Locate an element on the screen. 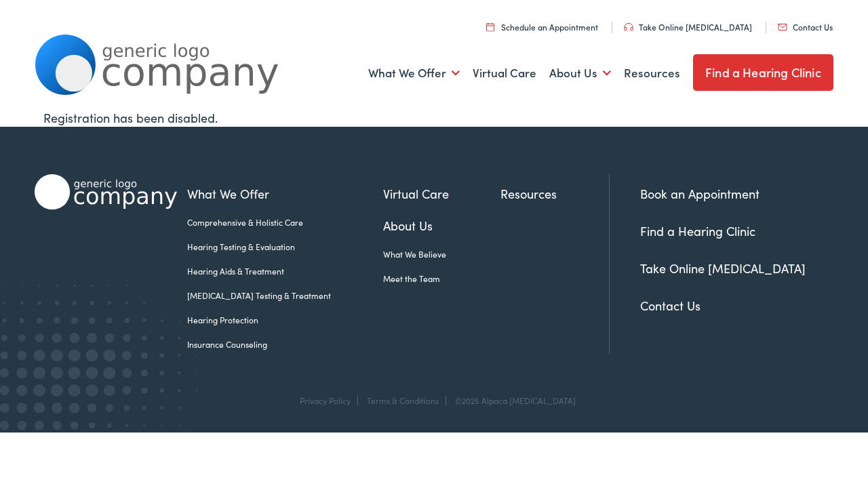 The height and width of the screenshot is (482, 868). a: What We Believe is located at coordinates (442, 254).